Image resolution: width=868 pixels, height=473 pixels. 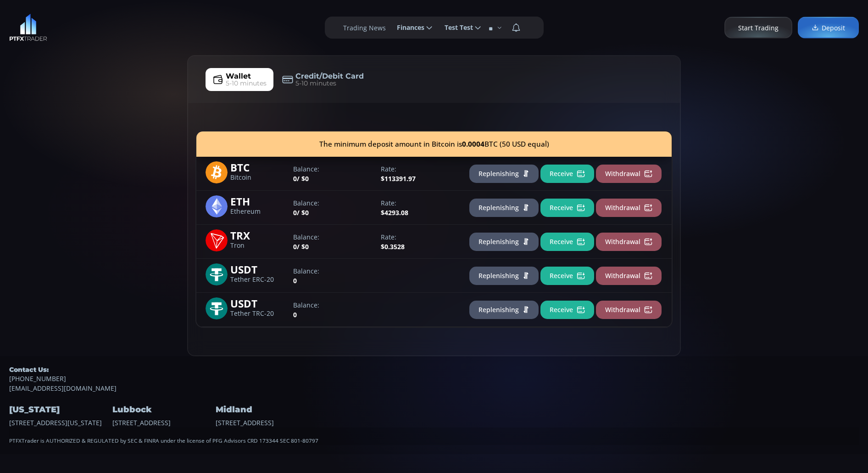 I want to click on span: Bitcoin, so click(x=258, y=177).